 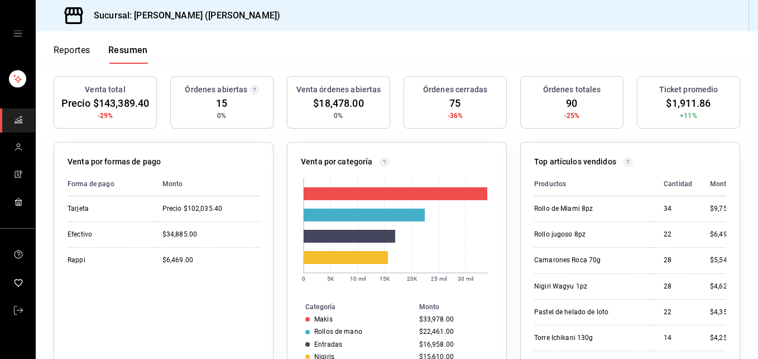 I want to click on th: Categoría, so click(x=351, y=307).